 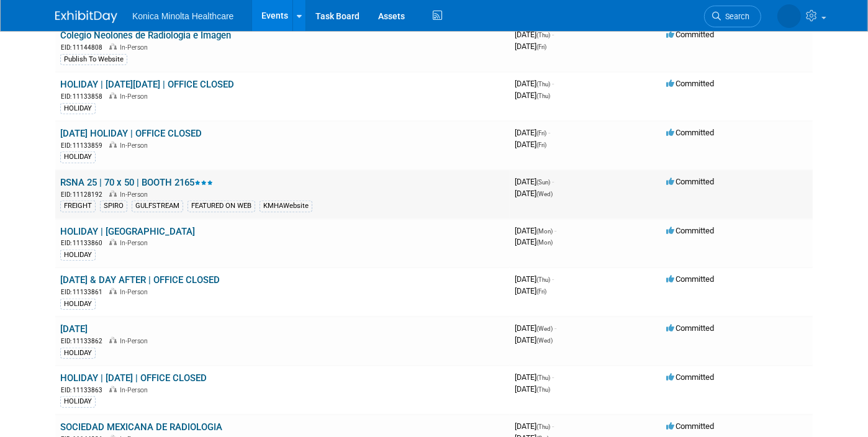 What do you see at coordinates (221, 206) in the screenshot?
I see `div: FEATURED ON WEB` at bounding box center [221, 206].